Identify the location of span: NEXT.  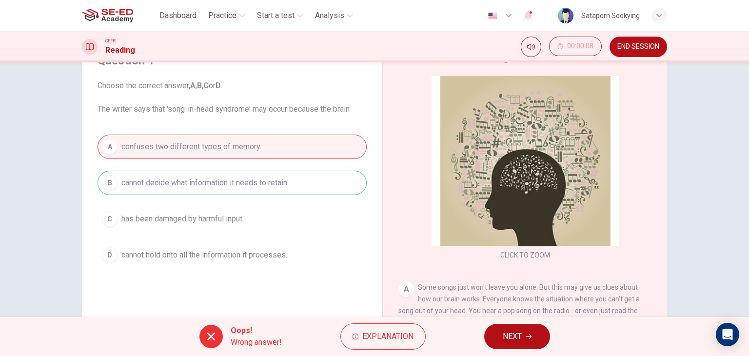
(512, 337).